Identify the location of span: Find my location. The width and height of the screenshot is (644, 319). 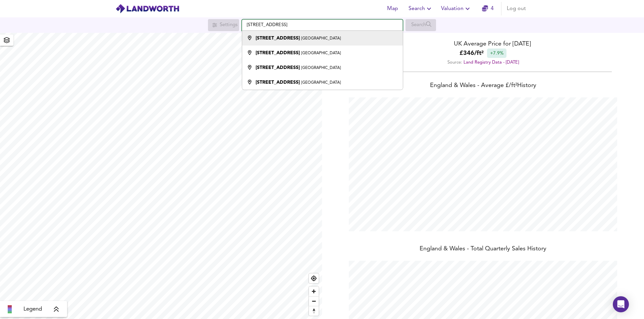
(313, 278).